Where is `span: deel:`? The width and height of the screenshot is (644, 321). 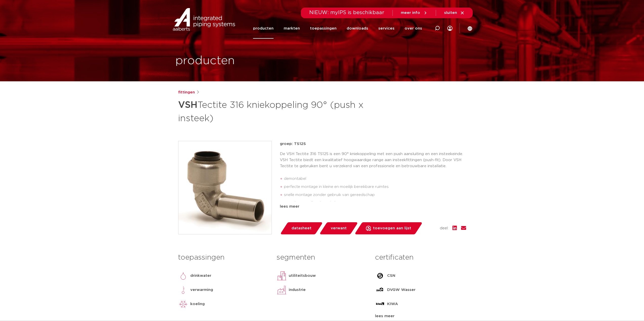 span: deel: is located at coordinates (444, 228).